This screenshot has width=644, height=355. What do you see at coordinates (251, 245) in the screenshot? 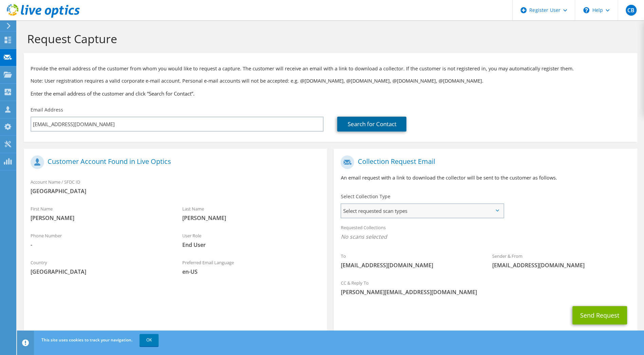
I see `span: End User` at bounding box center [251, 245].